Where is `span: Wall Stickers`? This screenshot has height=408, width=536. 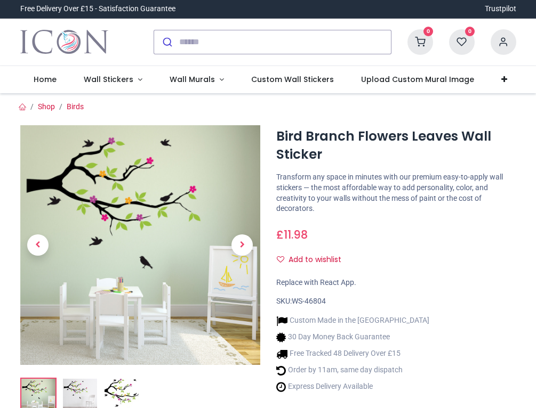
span: Wall Stickers is located at coordinates (108, 79).